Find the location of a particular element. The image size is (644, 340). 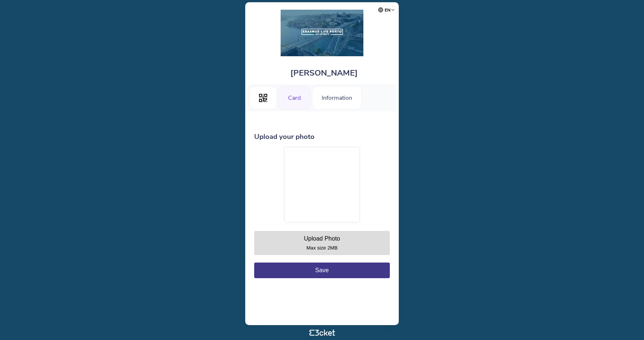

small: Max size 2MB is located at coordinates (322, 248).